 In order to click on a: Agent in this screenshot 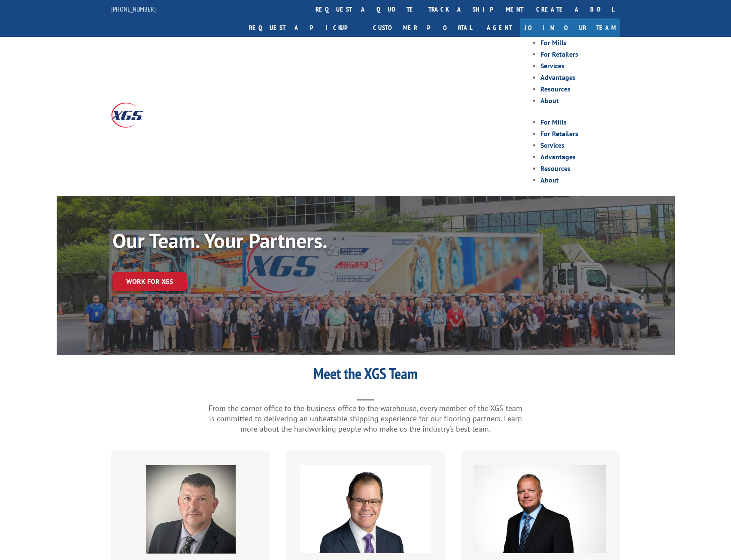, I will do `click(499, 28)`.